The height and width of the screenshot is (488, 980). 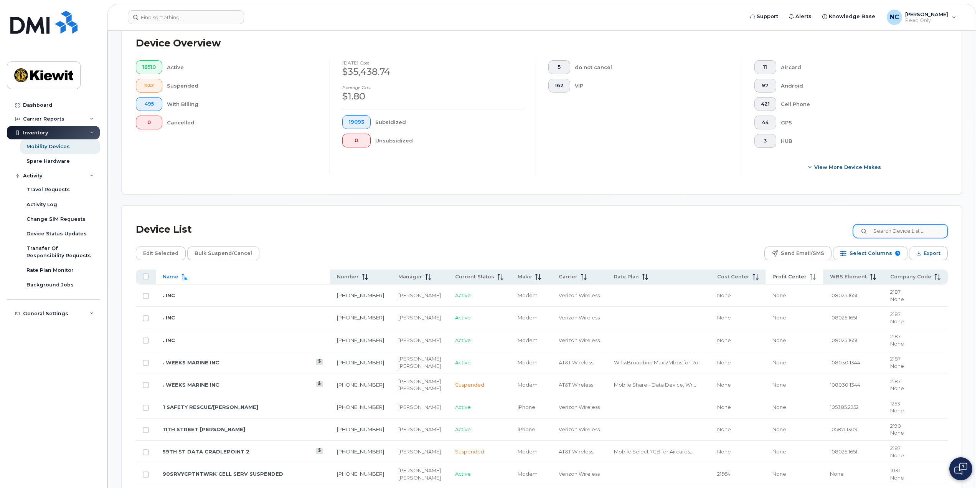 What do you see at coordinates (657, 362) in the screenshot?
I see `span: WrlssBroadbnd Max12Mbps for Router or Hotspot` at bounding box center [657, 362].